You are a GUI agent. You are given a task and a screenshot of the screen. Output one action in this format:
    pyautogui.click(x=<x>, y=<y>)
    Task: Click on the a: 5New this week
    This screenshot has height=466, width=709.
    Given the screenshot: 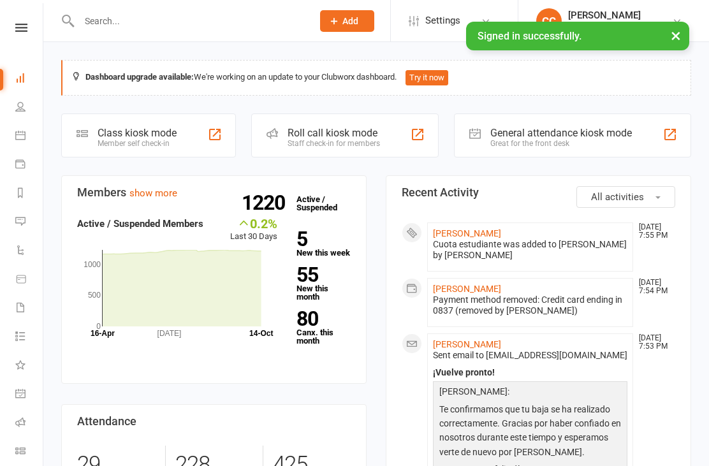 What is the action you would take?
    pyautogui.click(x=323, y=243)
    